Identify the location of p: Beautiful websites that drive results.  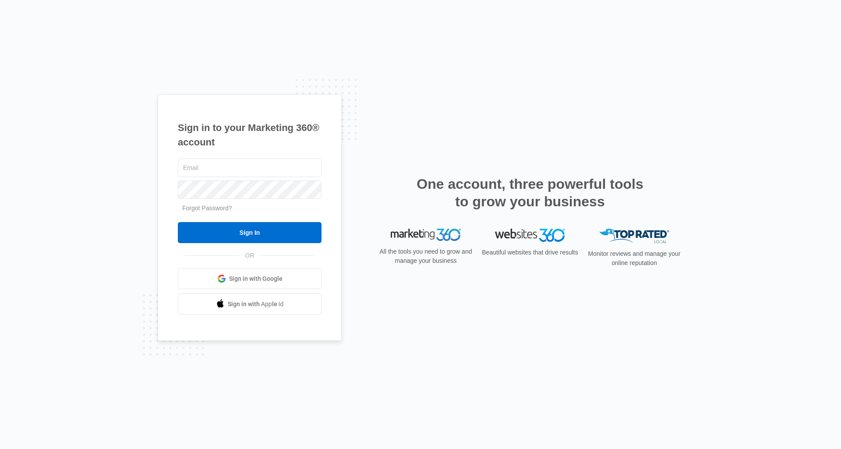
(530, 252).